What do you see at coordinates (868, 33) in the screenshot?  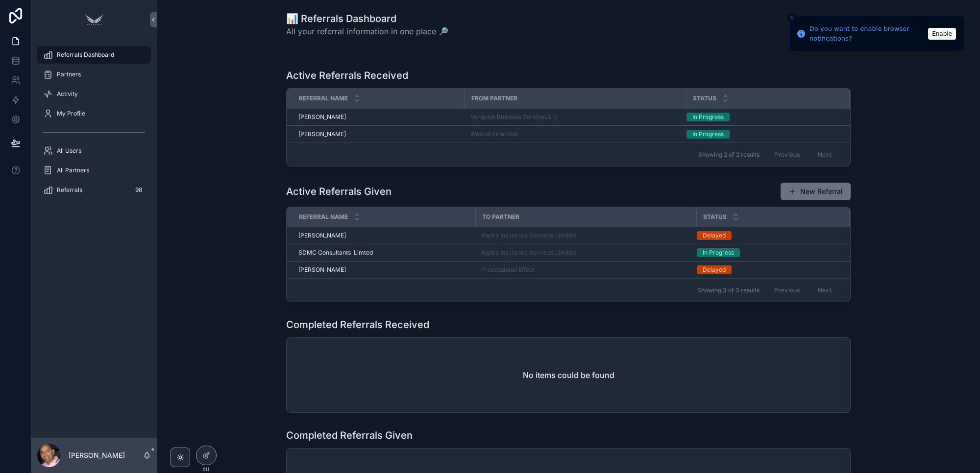 I see `div: Do you want to enable browser notifications?` at bounding box center [868, 33].